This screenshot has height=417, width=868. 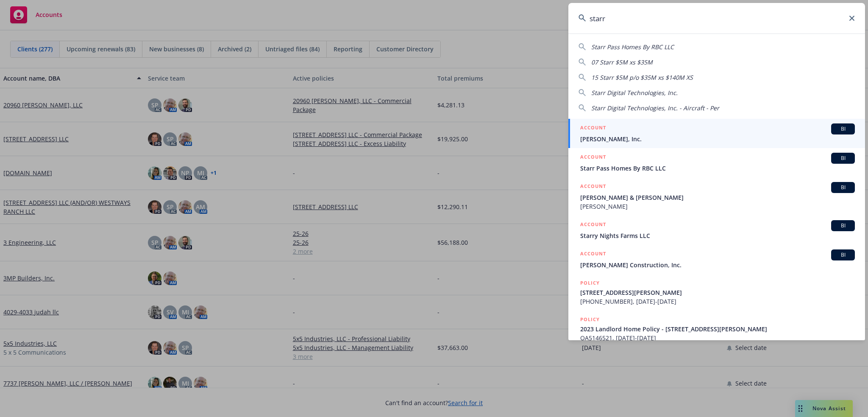 What do you see at coordinates (655, 108) in the screenshot?
I see `span: Starr Digital Technologies, Inc. - Aircraft - Per` at bounding box center [655, 108].